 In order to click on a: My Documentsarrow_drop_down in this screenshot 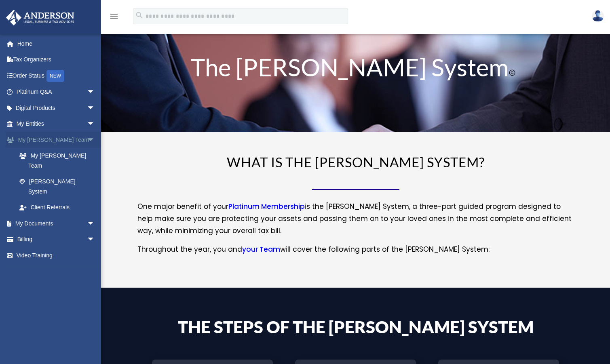, I will do `click(56, 223)`.